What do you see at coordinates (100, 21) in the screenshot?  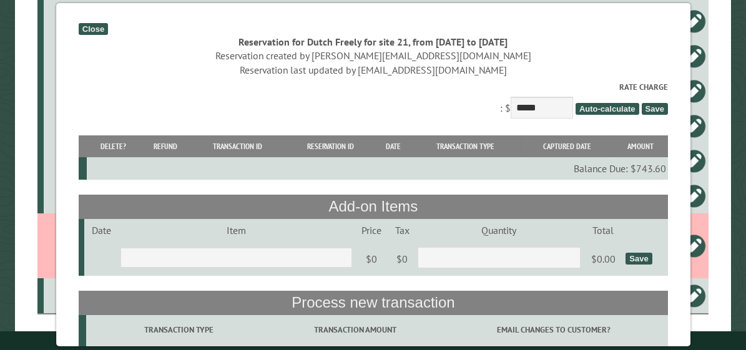 I see `div: 22` at bounding box center [100, 21].